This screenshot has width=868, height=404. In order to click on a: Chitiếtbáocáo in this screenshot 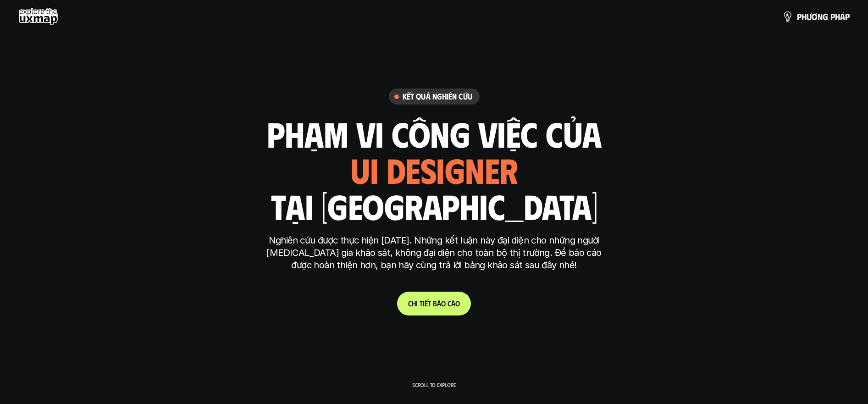, I will do `click(434, 304)`.